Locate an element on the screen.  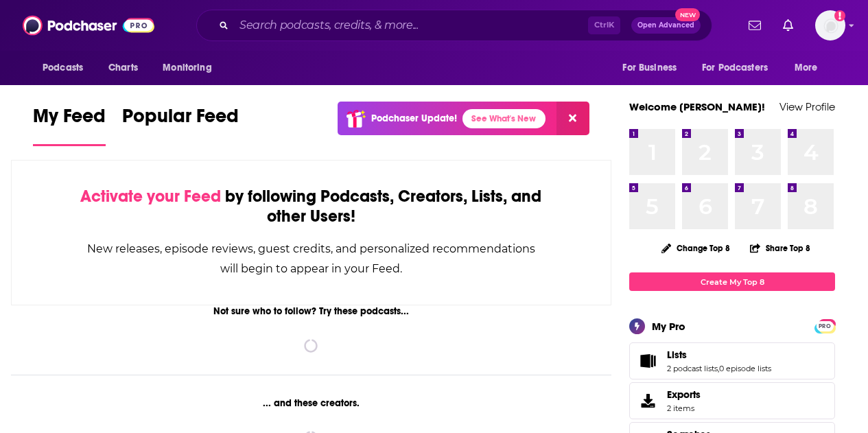
span: My Feed is located at coordinates (69, 120).